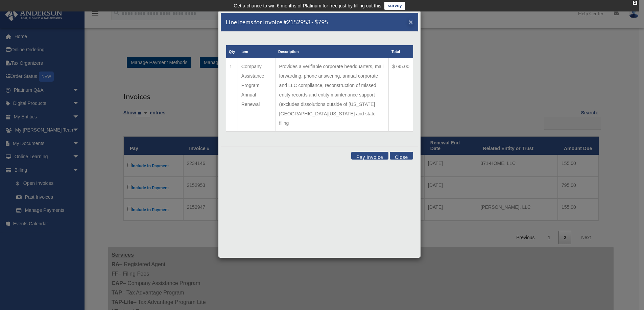 This screenshot has height=310, width=644. I want to click on div: close, so click(635, 3).